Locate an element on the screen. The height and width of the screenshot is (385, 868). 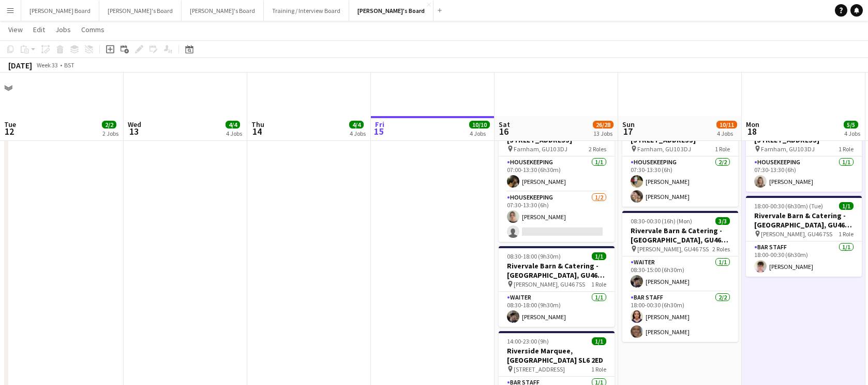
span: Sun is located at coordinates (629, 125).